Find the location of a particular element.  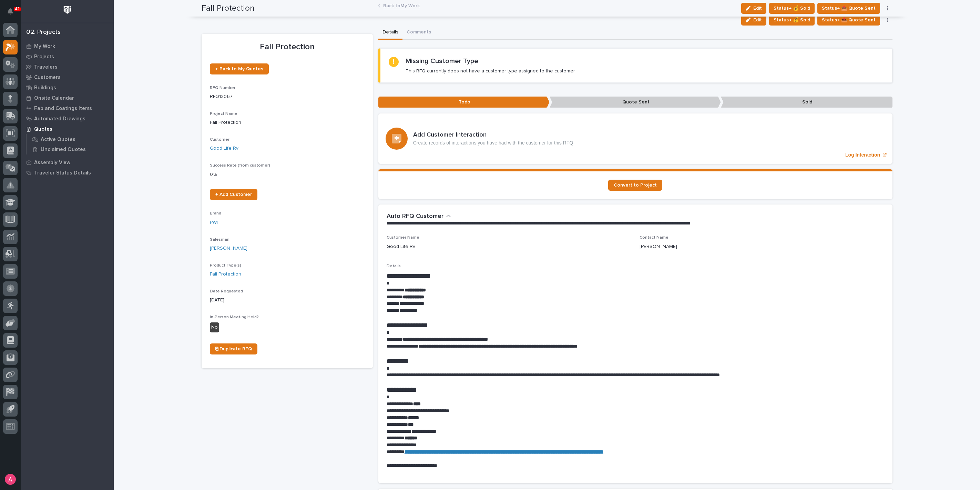

span: ⎘ Duplicate RFQ is located at coordinates (234, 348).